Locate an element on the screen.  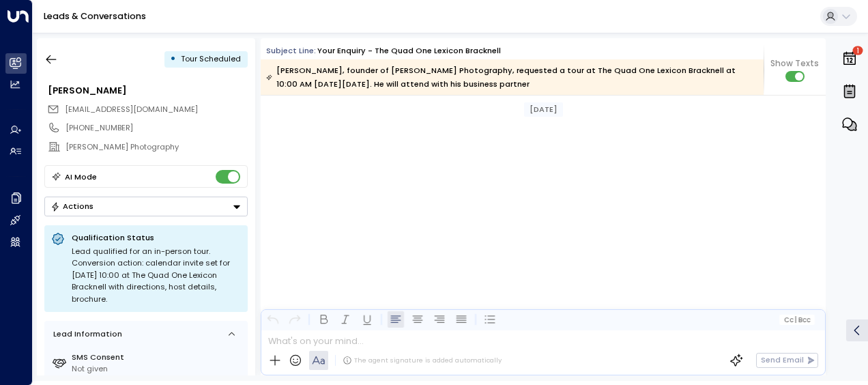
span: 1 is located at coordinates (858, 51).